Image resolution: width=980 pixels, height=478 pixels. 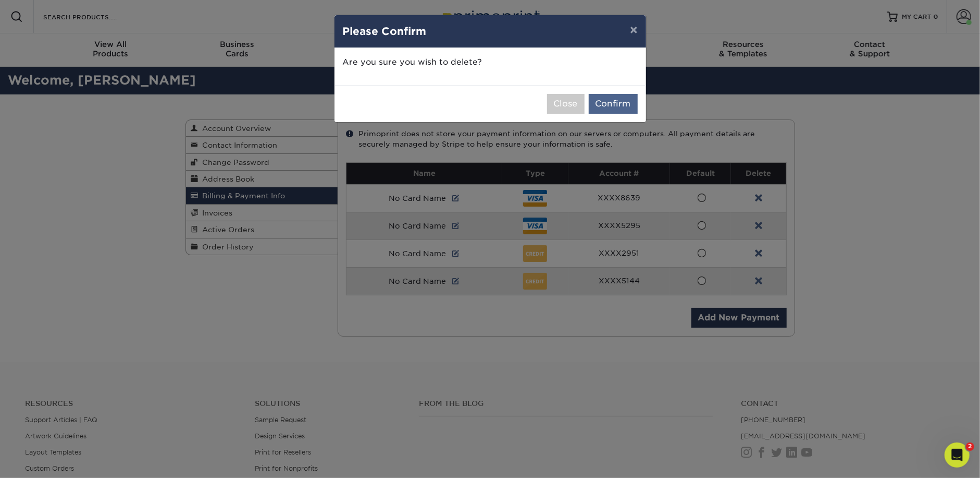 I want to click on span: 2, so click(x=970, y=447).